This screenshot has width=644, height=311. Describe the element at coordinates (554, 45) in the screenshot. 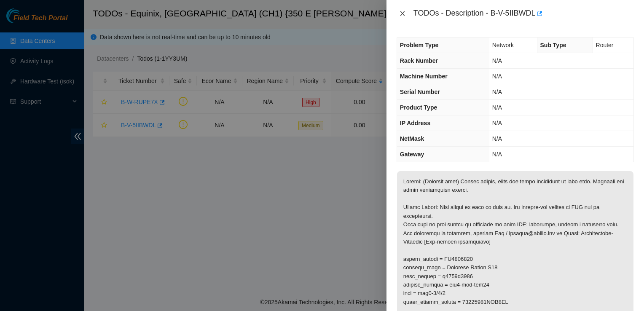

I see `span: Sub Type` at that location.